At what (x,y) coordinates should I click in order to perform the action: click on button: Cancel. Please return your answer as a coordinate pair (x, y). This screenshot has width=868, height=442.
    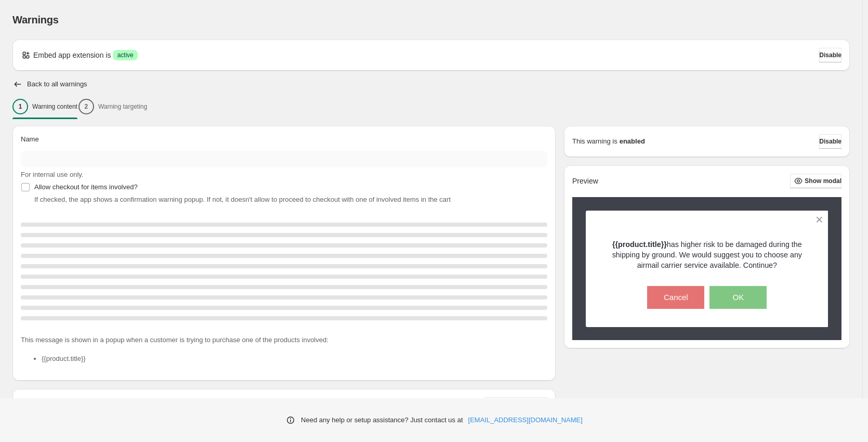
    Looking at the image, I should click on (675, 297).